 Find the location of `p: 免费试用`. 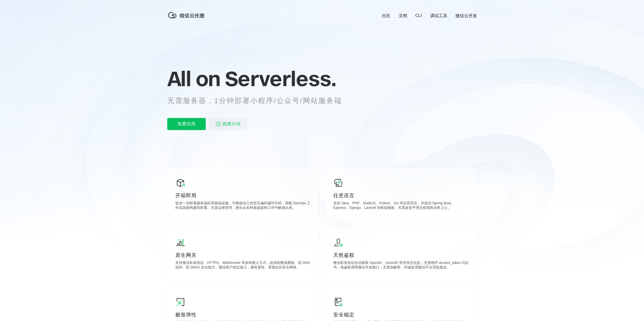

p: 免费试用 is located at coordinates (187, 124).